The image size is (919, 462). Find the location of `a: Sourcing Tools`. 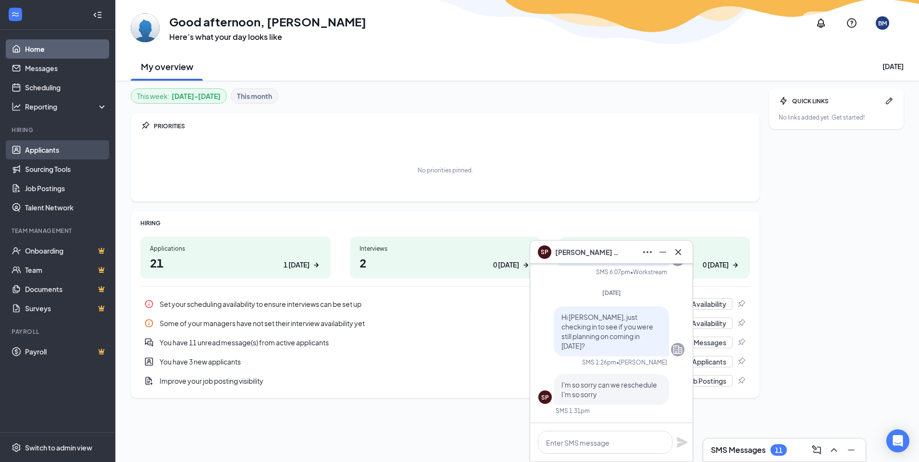

a: Sourcing Tools is located at coordinates (66, 169).